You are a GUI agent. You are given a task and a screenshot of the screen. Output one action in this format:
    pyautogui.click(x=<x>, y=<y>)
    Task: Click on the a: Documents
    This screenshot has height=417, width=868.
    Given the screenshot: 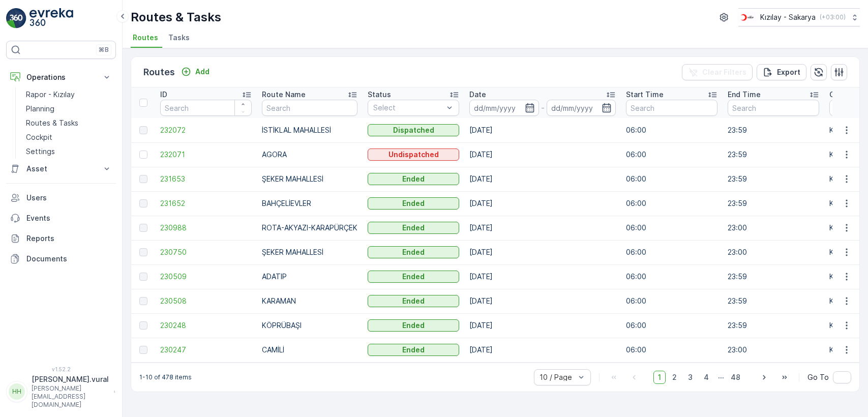 What is the action you would take?
    pyautogui.click(x=61, y=259)
    